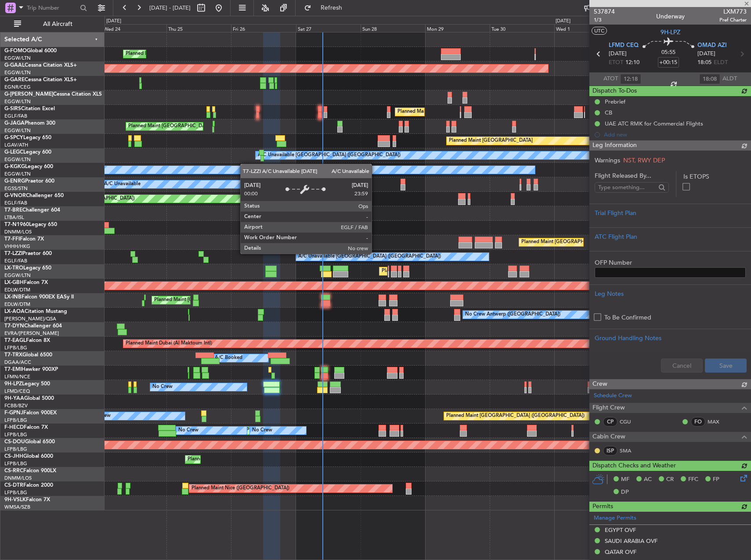  What do you see at coordinates (15, 442) in the screenshot?
I see `span: CS-DOU` at bounding box center [15, 442].